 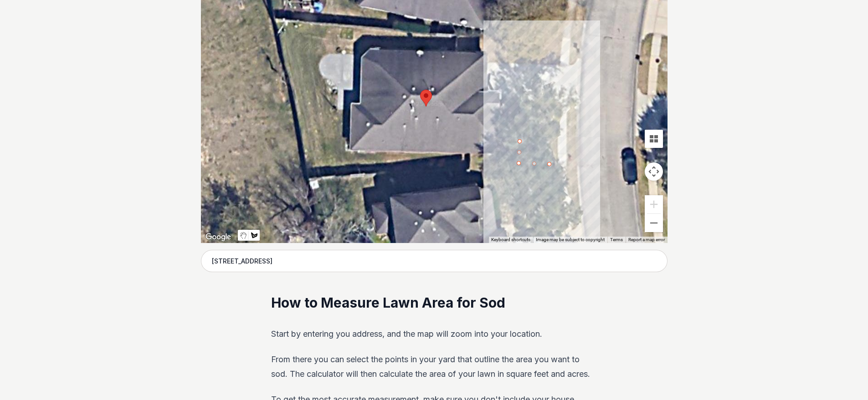 I want to click on p: Start by entering you address, and the map will zoom into your location., so click(x=434, y=334).